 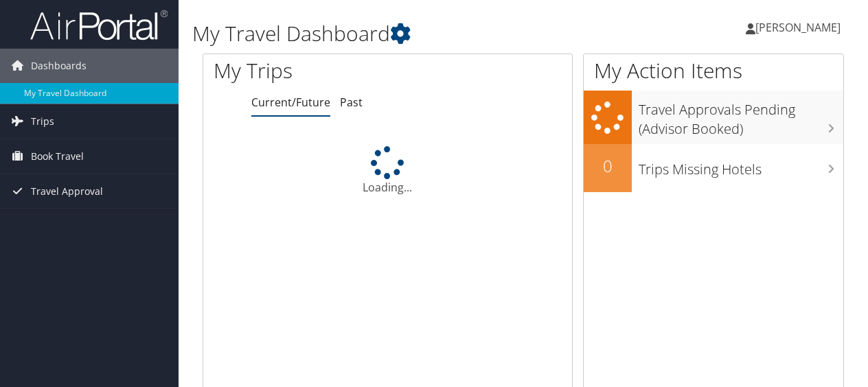 What do you see at coordinates (351, 102) in the screenshot?
I see `a: Past` at bounding box center [351, 102].